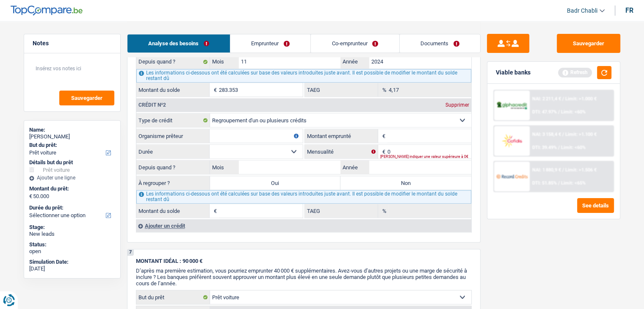  What do you see at coordinates (275, 183) in the screenshot?
I see `label: Oui` at bounding box center [275, 183].